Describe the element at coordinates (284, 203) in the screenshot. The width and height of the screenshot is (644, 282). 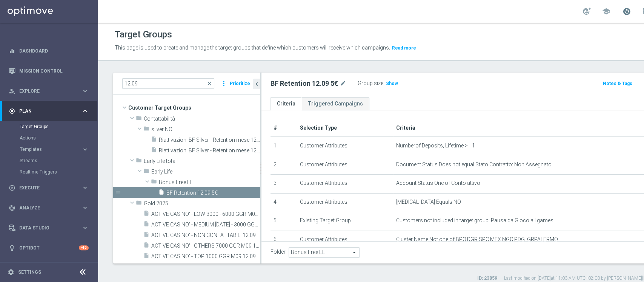
I see `td: 4` at that location.